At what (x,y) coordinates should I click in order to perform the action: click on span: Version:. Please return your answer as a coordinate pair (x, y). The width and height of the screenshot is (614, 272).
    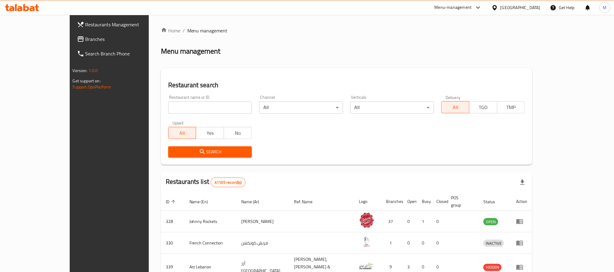
    Looking at the image, I should click on (80, 71).